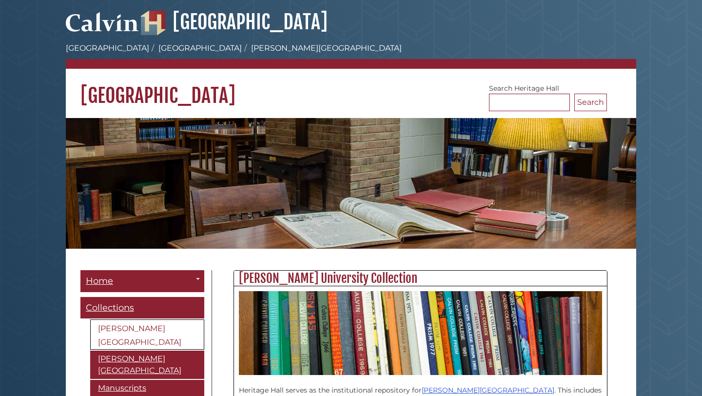 This screenshot has height=396, width=702. I want to click on img: Calvin, so click(102, 21).